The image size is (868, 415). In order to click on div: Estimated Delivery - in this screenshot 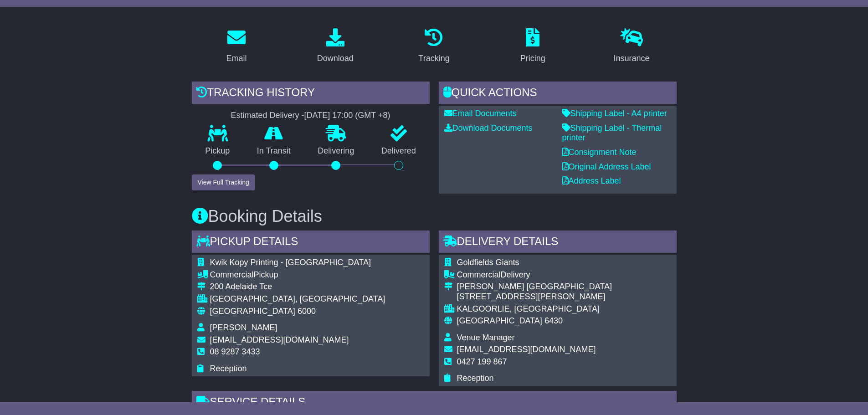, I will do `click(311, 115)`.